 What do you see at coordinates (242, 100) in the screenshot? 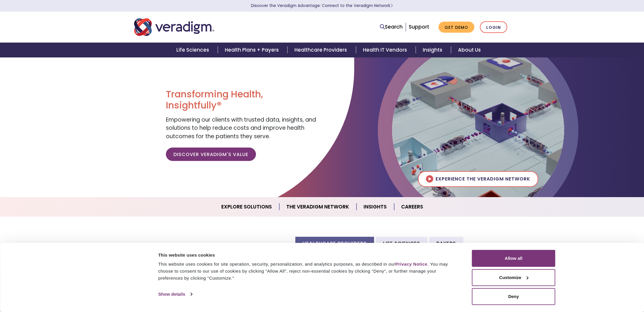
I see `h1: Transforming Health, Insightfully®` at bounding box center [242, 100].